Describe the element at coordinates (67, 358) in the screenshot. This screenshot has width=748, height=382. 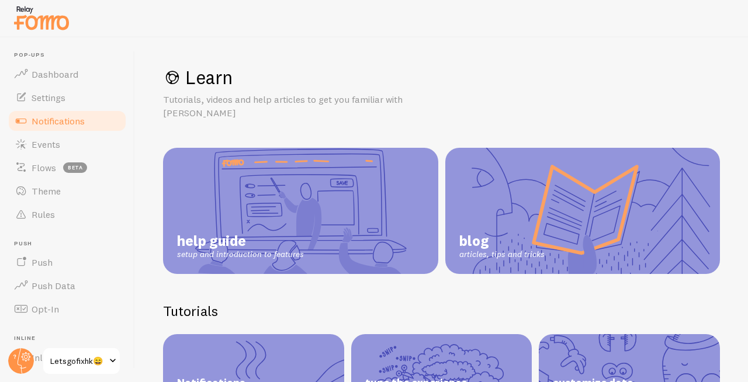
I see `a: Inline` at that location.